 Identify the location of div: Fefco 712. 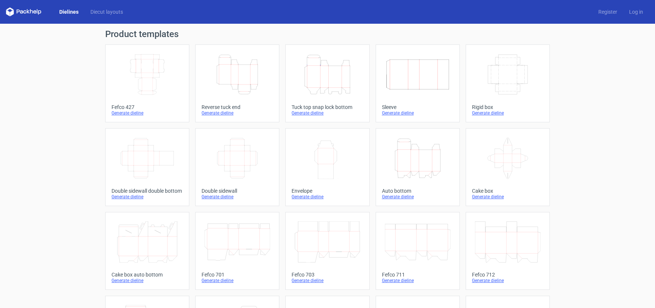
(508, 275).